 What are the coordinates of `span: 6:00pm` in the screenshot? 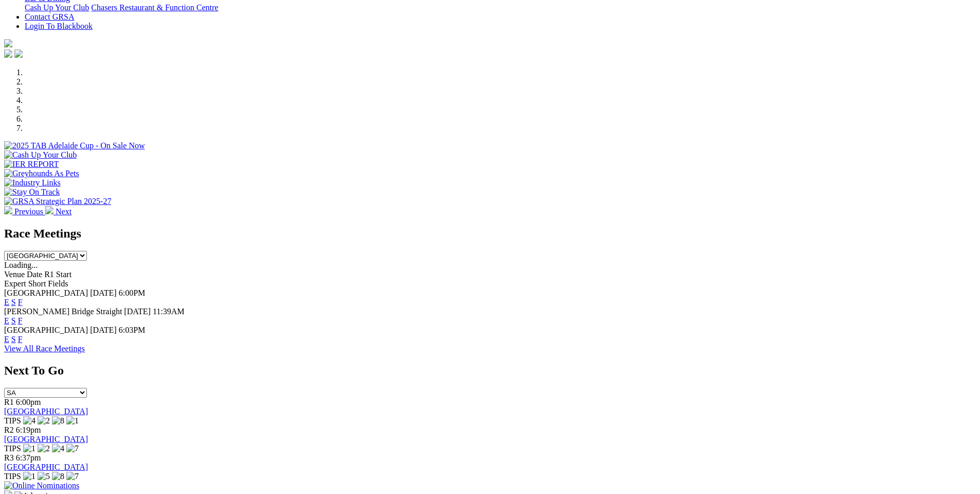 It's located at (28, 401).